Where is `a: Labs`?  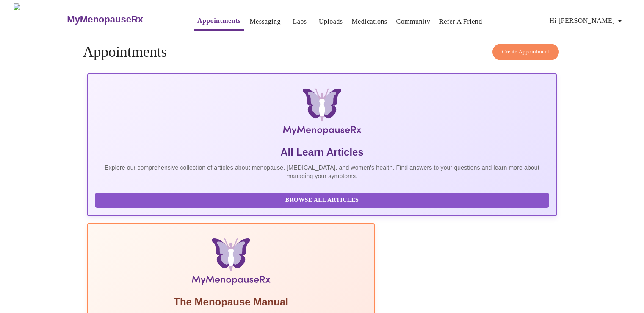
a: Labs is located at coordinates (300, 22).